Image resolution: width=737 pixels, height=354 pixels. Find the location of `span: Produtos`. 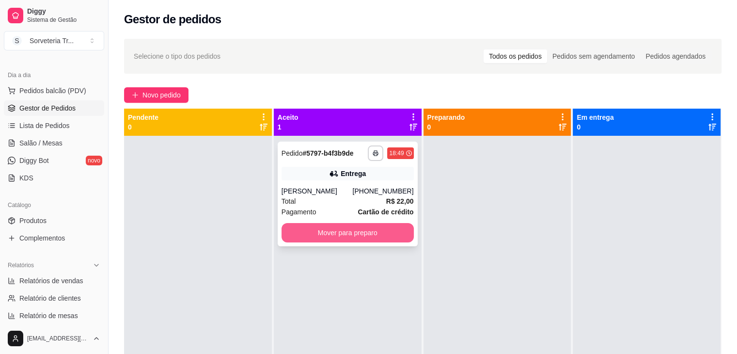

span: Produtos is located at coordinates (33, 220).